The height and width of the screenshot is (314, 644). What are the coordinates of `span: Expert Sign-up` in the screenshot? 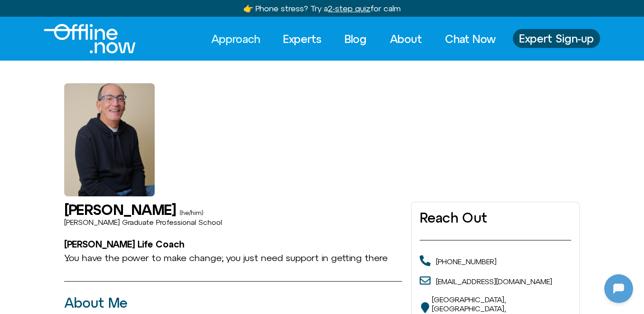 It's located at (556, 39).